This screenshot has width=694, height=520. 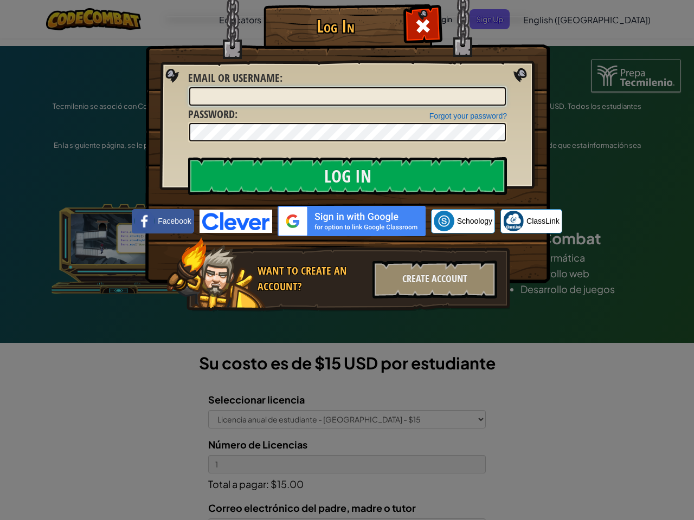 What do you see at coordinates (335, 26) in the screenshot?
I see `h1: Log In` at bounding box center [335, 26].